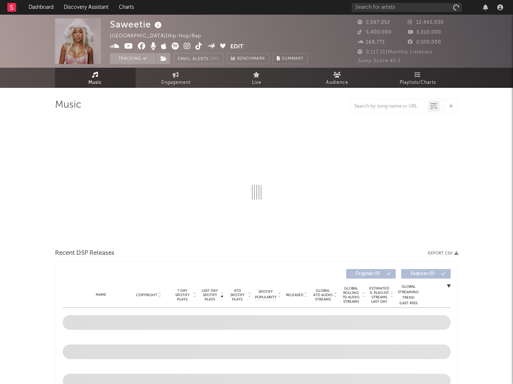 This screenshot has width=513, height=384. Describe the element at coordinates (176, 83) in the screenshot. I see `span: Engagement` at that location.